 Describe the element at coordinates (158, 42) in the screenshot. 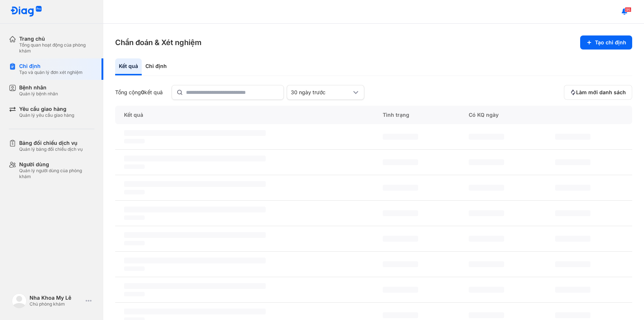

I see `h3: Chẩn đoán & Xét nghiệm` at that location.